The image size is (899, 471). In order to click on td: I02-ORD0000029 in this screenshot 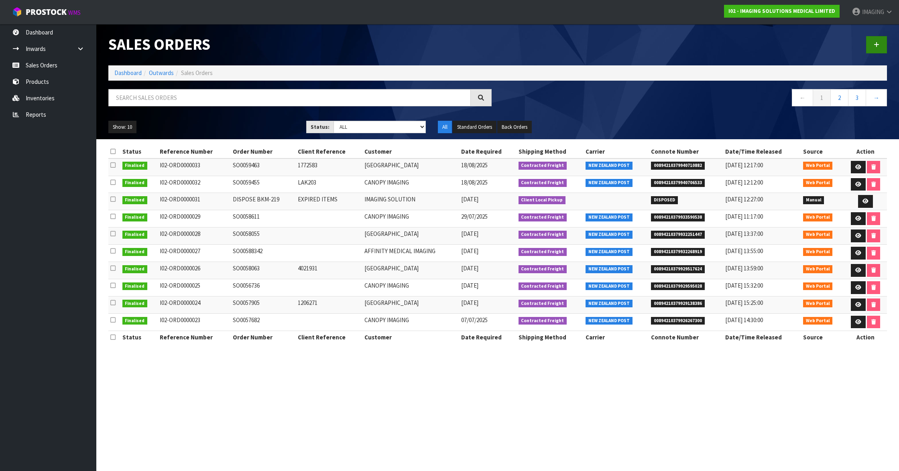, I will do `click(194, 219)`.